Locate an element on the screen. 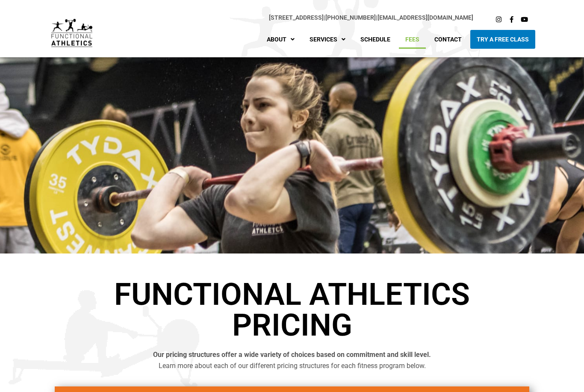 The image size is (584, 392). img: default-logo is located at coordinates (72, 33).